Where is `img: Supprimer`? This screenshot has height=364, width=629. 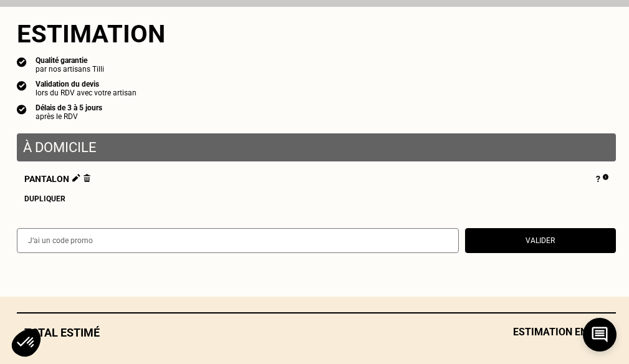
img: Supprimer is located at coordinates (87, 177).